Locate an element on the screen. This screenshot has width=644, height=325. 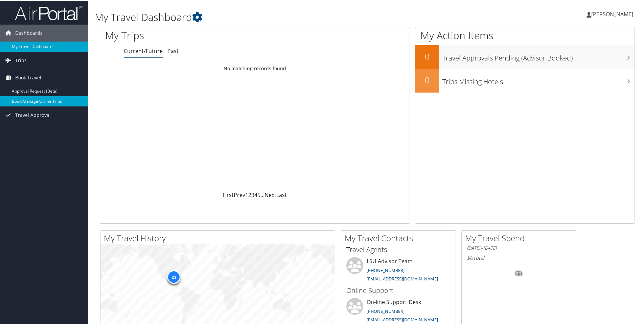
h6: Total is located at coordinates (519, 257).